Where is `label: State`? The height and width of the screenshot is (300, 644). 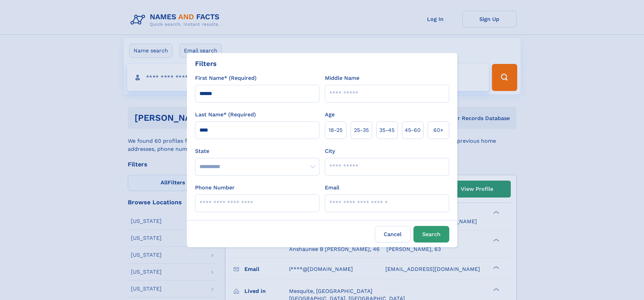
label: State is located at coordinates (257, 151).